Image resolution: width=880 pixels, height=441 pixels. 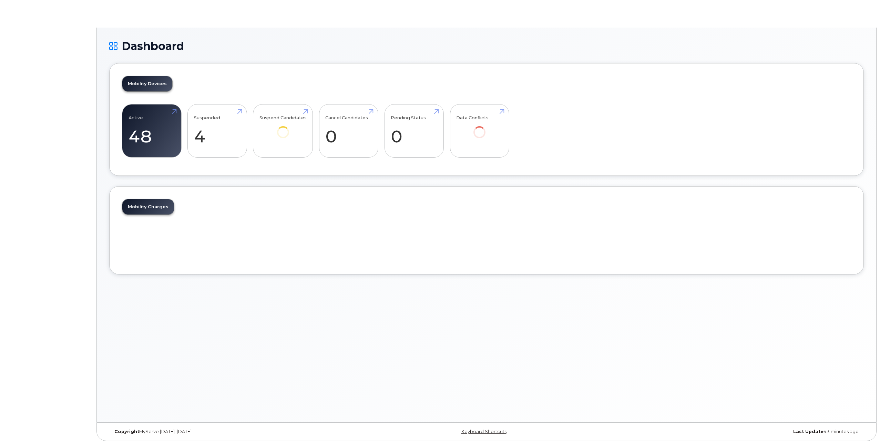 I want to click on a: Data Conflicts, so click(x=479, y=128).